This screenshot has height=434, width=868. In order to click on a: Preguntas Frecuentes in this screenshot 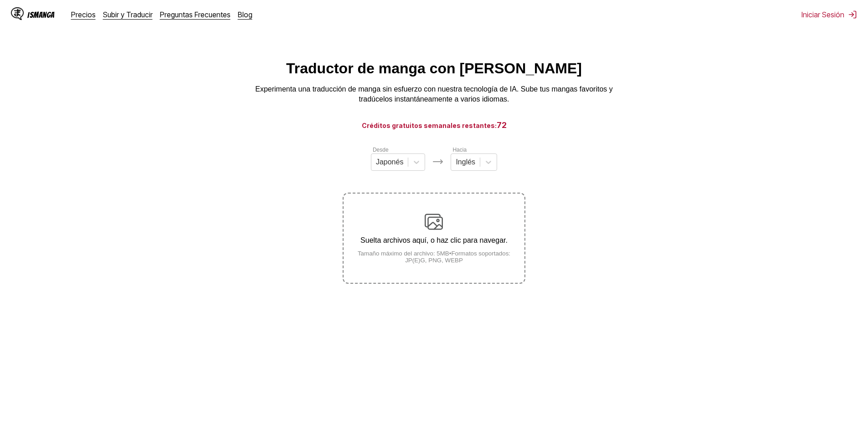, I will do `click(195, 14)`.